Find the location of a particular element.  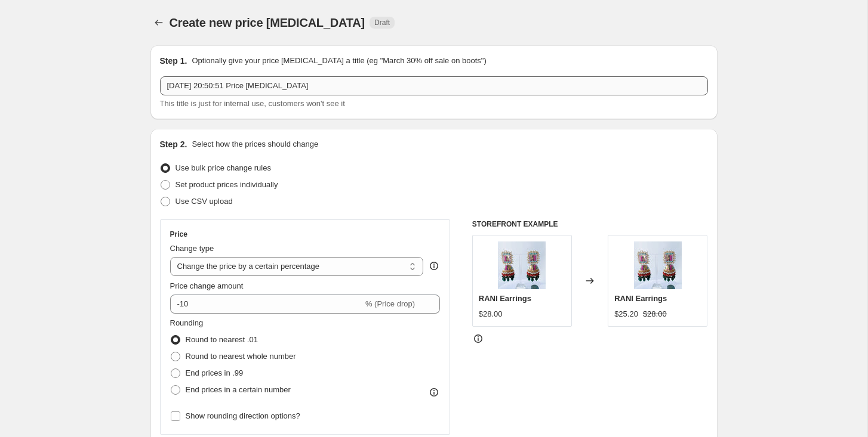

div: $25.20 is located at coordinates (626, 314).